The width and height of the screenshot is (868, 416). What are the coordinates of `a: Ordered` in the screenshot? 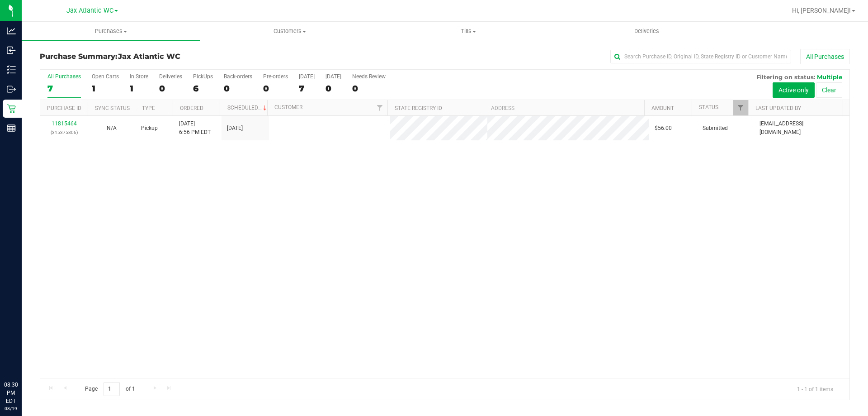 It's located at (192, 108).